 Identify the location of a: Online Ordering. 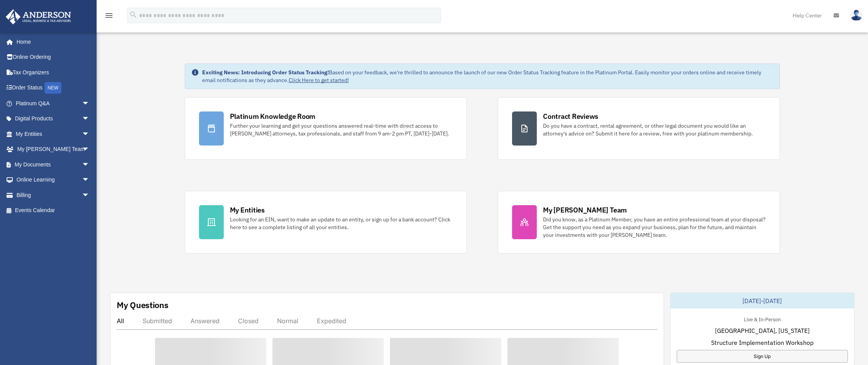
(53, 57).